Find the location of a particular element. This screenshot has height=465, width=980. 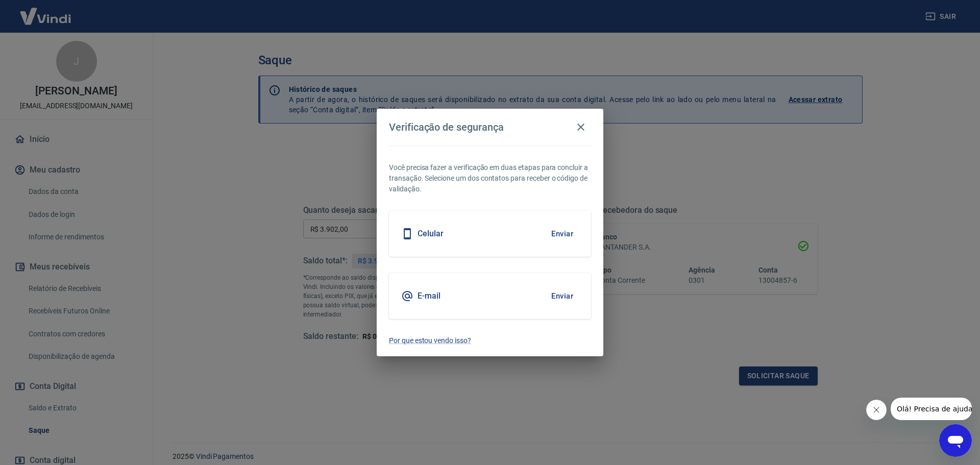

a: Por que estou vendo isso? is located at coordinates (490, 340).